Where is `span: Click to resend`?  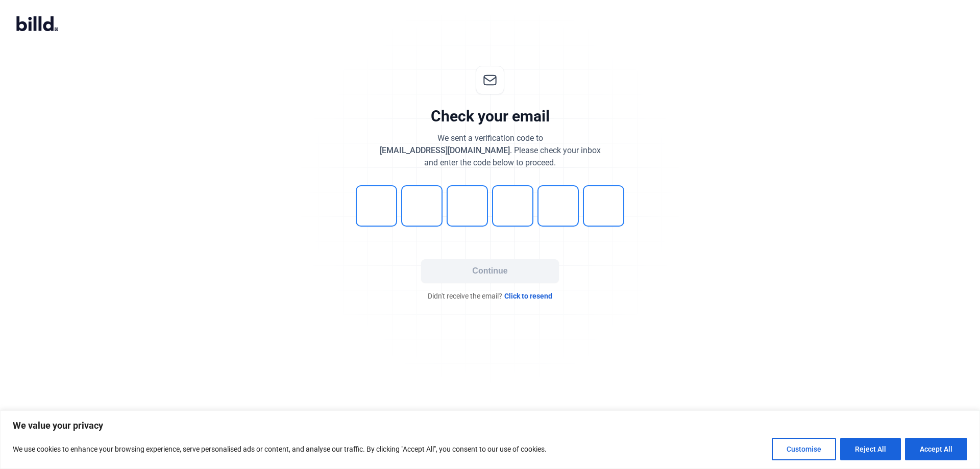
span: Click to resend is located at coordinates (528, 296).